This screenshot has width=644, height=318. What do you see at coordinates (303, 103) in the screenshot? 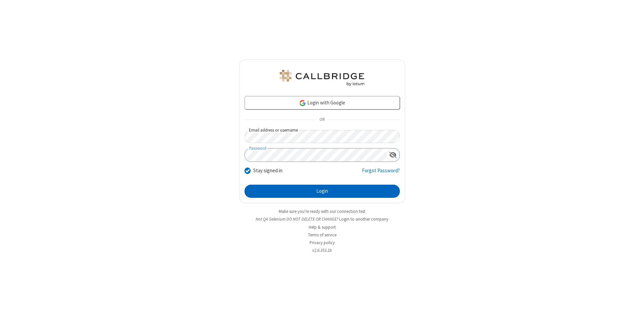
I see `img: google-icon.png` at bounding box center [303, 103].